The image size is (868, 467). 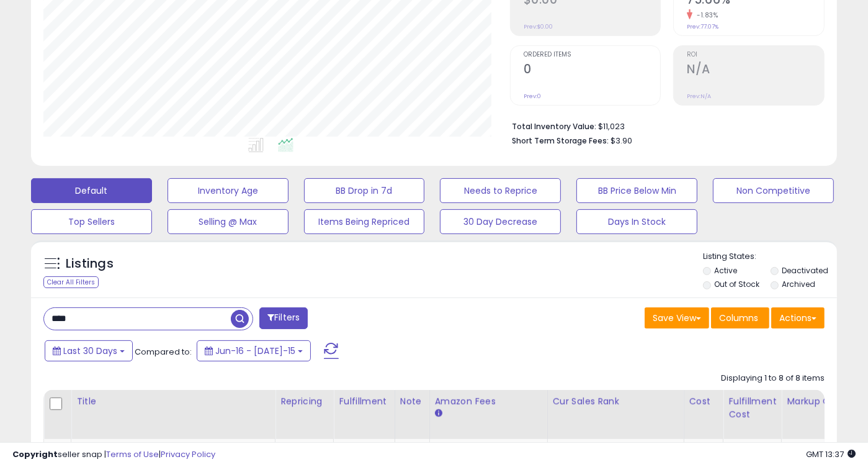 What do you see at coordinates (228, 222) in the screenshot?
I see `button: Selling @ Max` at bounding box center [228, 222].